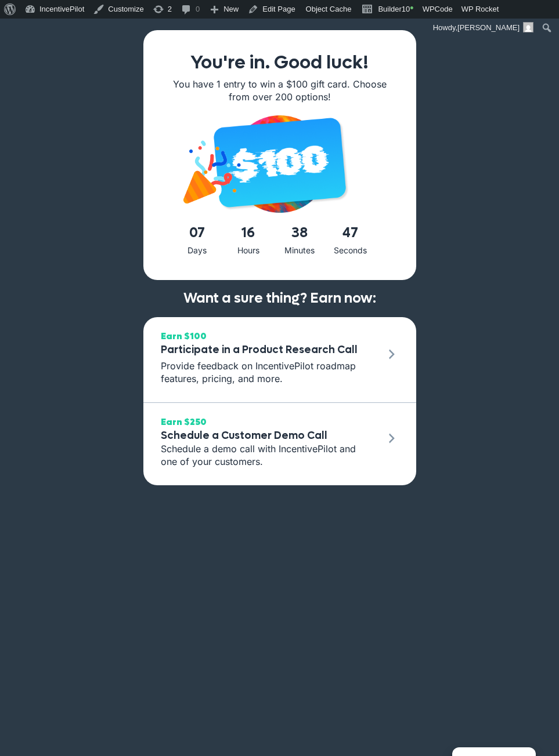 This screenshot has width=559, height=756. Describe the element at coordinates (280, 164) in the screenshot. I see `img: iPhone 16 - 73` at that location.